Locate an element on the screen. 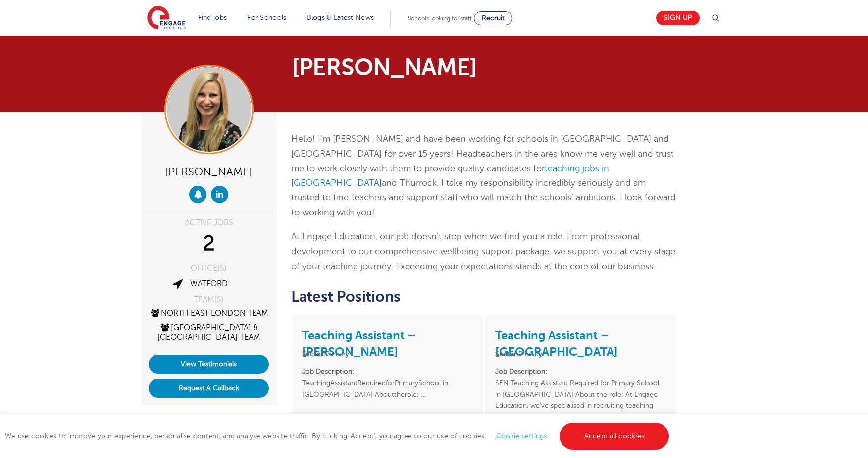 The width and height of the screenshot is (868, 458). a: Sign up is located at coordinates (678, 18).